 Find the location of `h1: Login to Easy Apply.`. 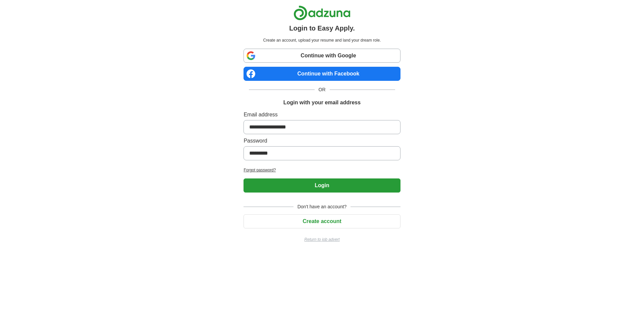

h1: Login to Easy Apply. is located at coordinates (322, 28).